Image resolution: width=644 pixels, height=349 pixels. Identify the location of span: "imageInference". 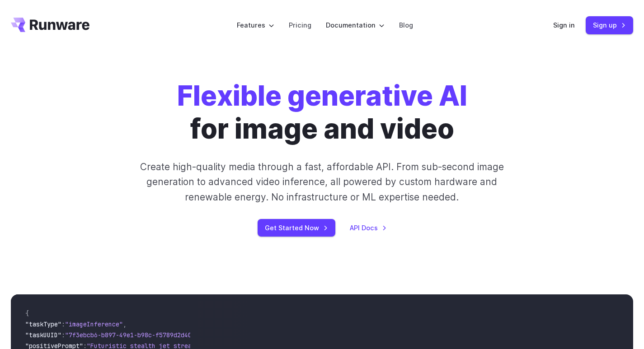
(94, 324).